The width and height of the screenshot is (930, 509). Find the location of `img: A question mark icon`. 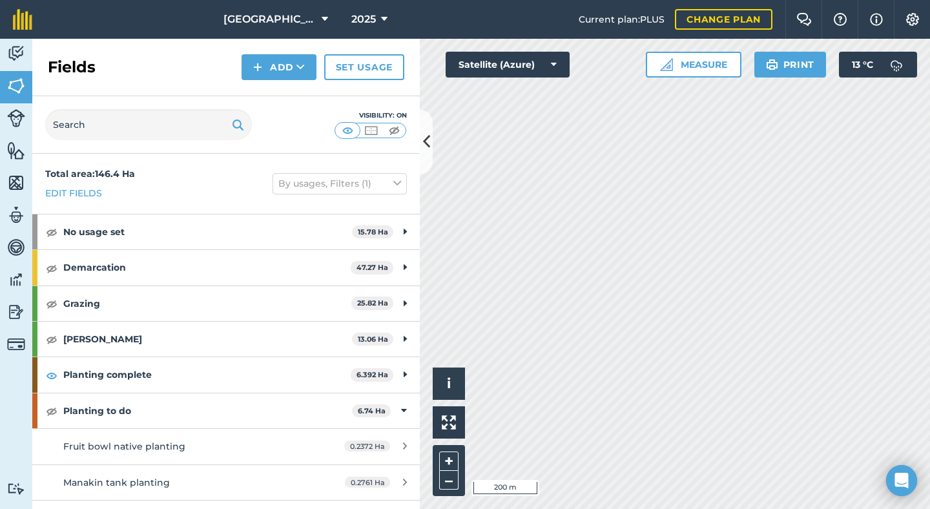

img: A question mark icon is located at coordinates (840, 19).